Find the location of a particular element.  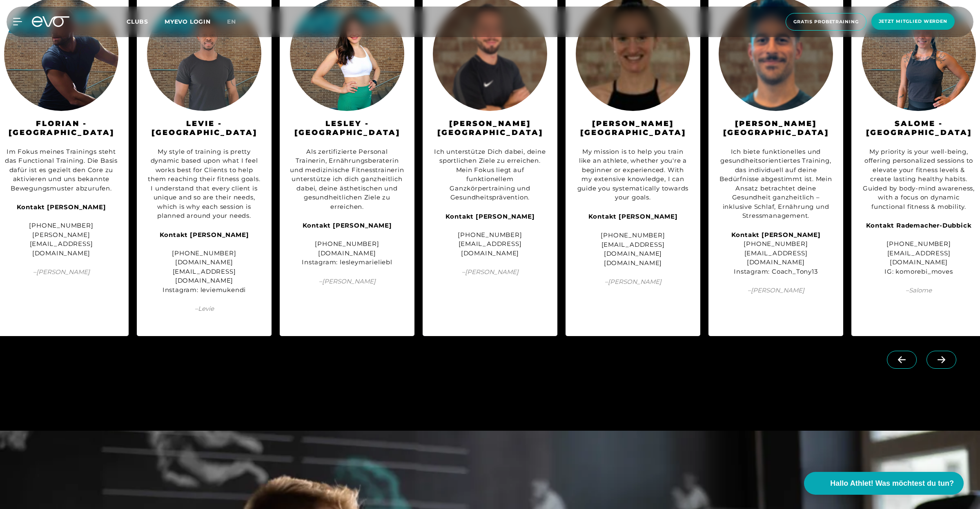

a: Jetzt Mitglied werden is located at coordinates (913, 22).